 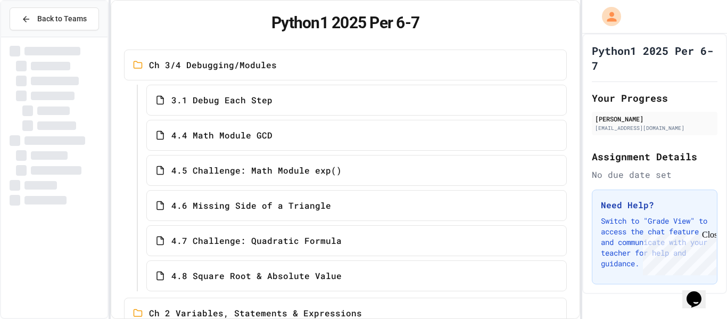 What do you see at coordinates (257, 276) in the screenshot?
I see `span: 4.8 Square Root & Absolute Value` at bounding box center [257, 276].